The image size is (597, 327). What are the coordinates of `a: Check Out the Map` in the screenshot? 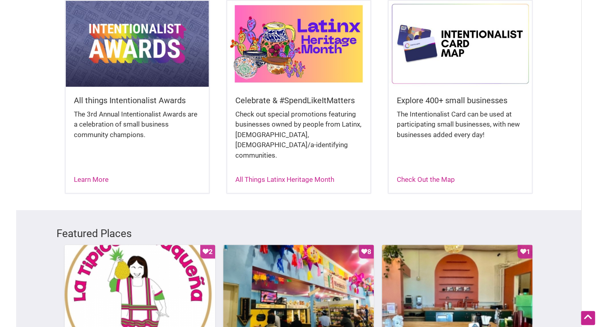 It's located at (426, 179).